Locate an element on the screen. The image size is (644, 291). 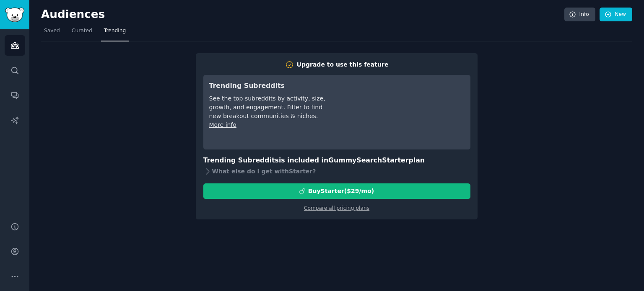
a: Info is located at coordinates (580, 14).